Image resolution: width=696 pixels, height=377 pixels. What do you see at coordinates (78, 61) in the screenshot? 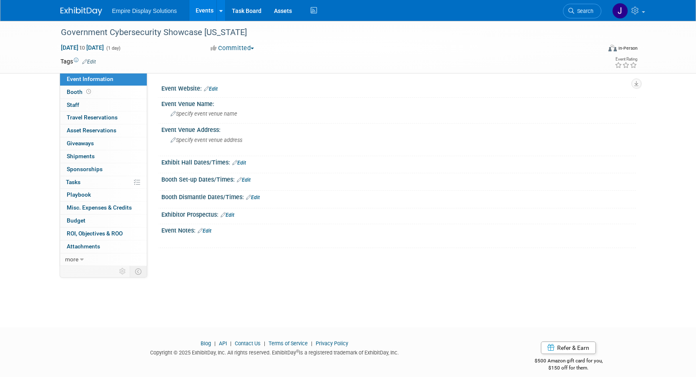
I see `td: Tags` at bounding box center [78, 61].